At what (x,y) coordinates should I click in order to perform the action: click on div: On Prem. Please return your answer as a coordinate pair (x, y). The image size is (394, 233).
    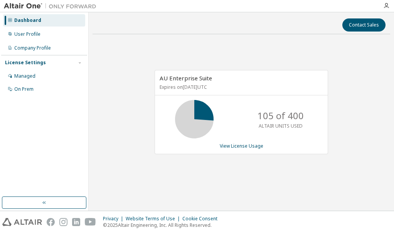
    Looking at the image, I should click on (24, 89).